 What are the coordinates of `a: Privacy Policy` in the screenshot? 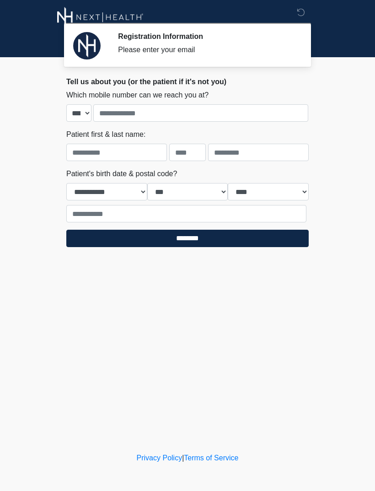 It's located at (160, 457).